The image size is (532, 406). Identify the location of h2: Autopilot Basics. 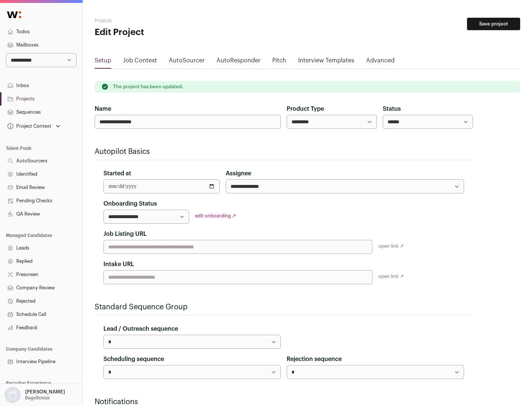
(284, 151).